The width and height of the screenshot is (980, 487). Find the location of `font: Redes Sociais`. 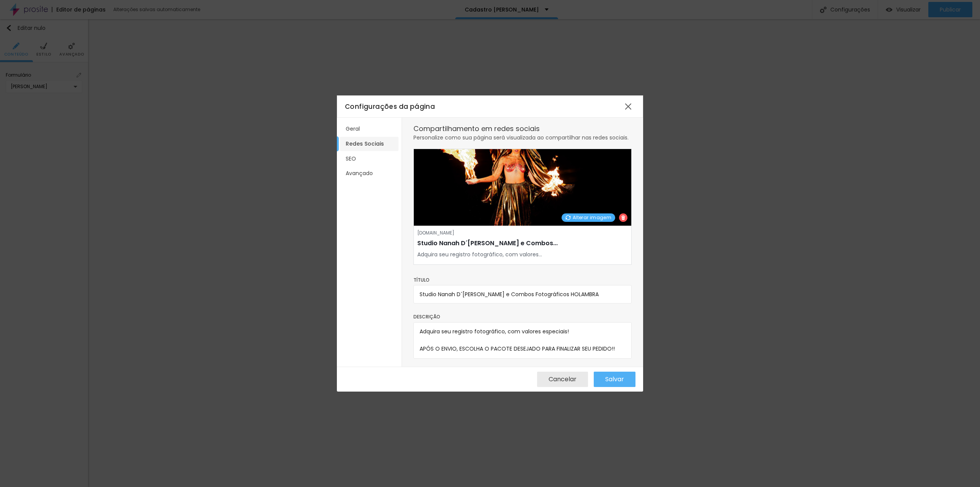

font: Redes Sociais is located at coordinates (365, 144).